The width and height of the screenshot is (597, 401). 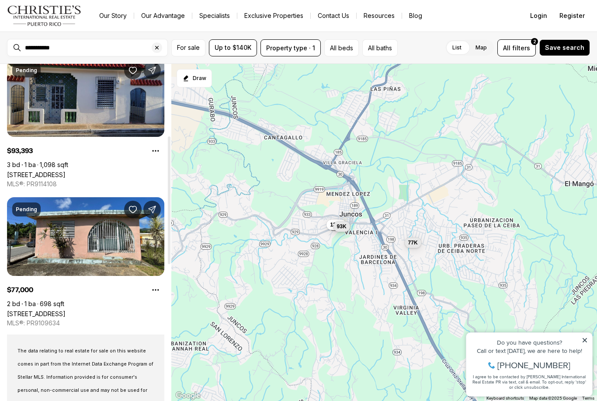 I want to click on button: For sale, so click(x=188, y=48).